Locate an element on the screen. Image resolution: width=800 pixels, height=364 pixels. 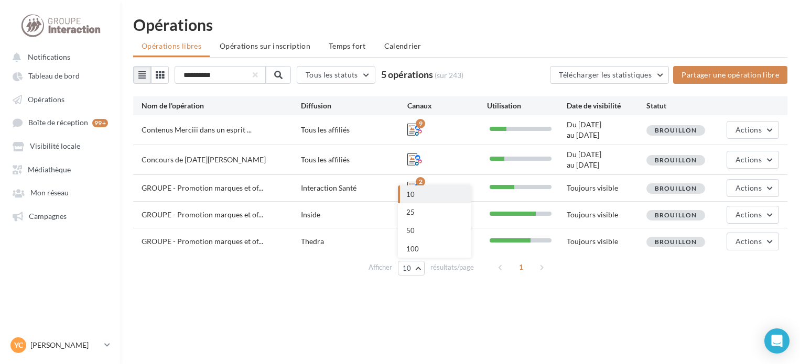
span: résultats/page is located at coordinates (452, 267).